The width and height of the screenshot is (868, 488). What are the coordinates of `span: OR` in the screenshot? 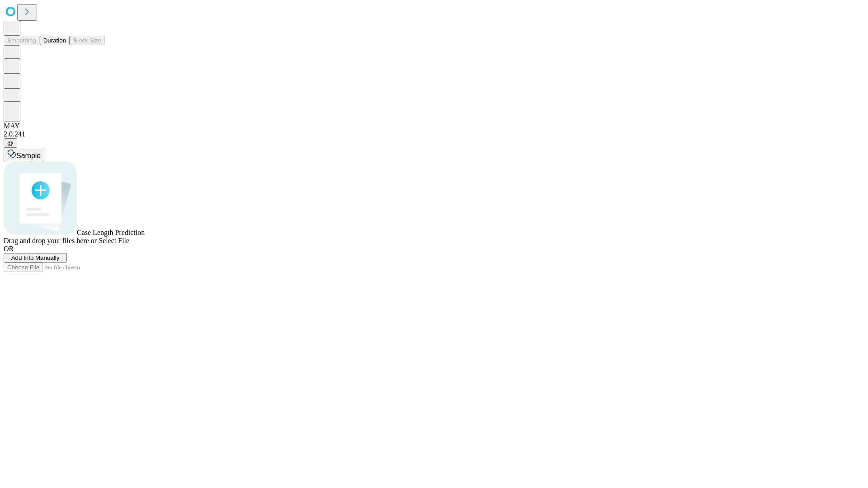 It's located at (8, 248).